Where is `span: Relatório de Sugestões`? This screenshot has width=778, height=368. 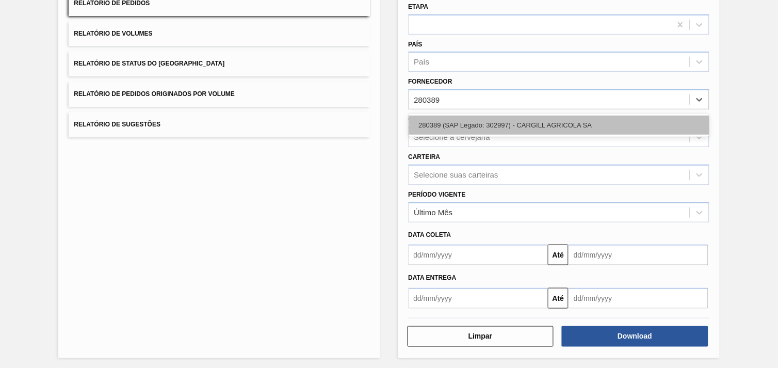
span: Relatório de Sugestões is located at coordinates (117, 124).